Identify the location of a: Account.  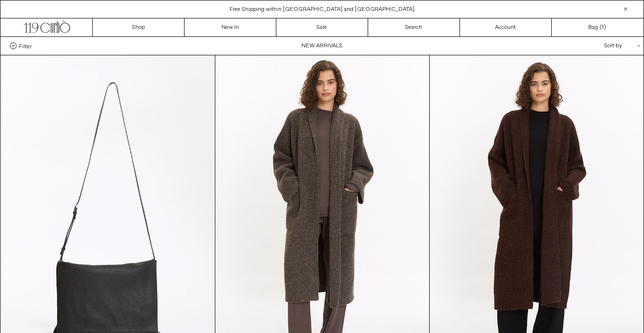
(506, 28).